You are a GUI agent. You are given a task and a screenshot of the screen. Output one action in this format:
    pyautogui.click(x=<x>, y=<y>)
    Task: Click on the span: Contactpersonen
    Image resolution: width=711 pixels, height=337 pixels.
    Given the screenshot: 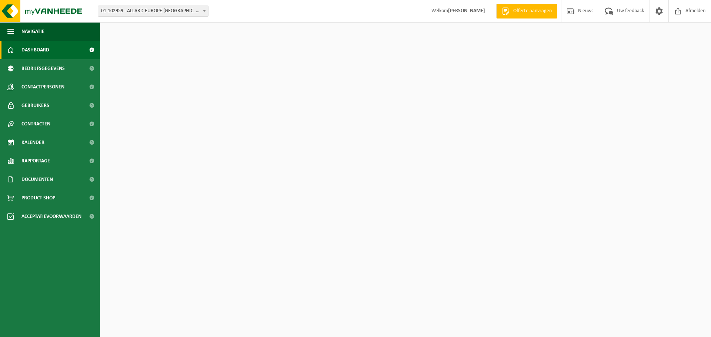 What is the action you would take?
    pyautogui.click(x=43, y=87)
    